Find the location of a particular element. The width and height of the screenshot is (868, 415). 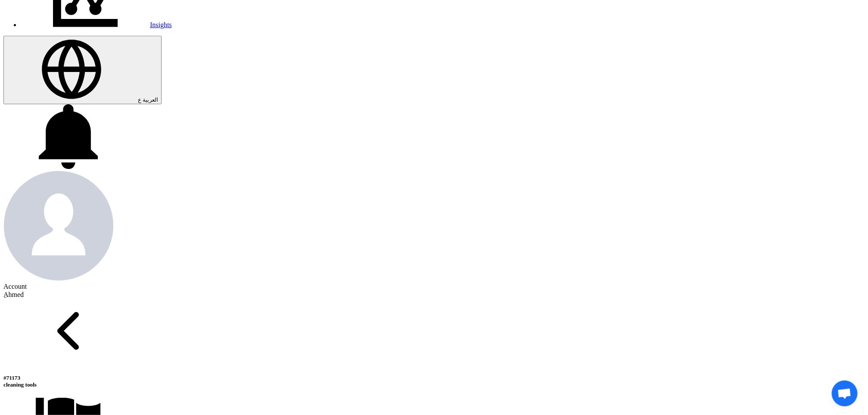

h5: cleaning tools is located at coordinates (434, 382).